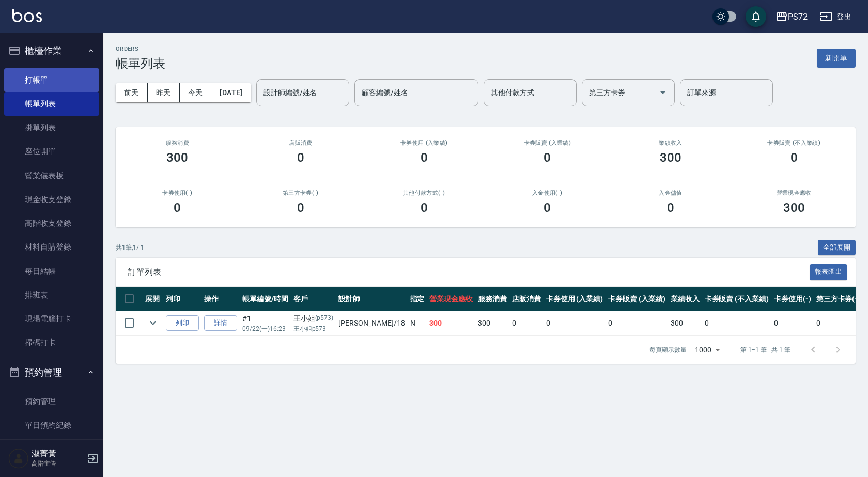 The width and height of the screenshot is (868, 477). I want to click on p: 09/22 (一) 16:23, so click(265, 329).